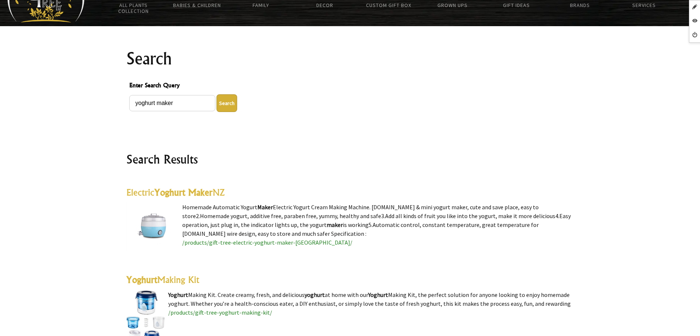 The image size is (700, 336). I want to click on highlight: yoghurt, so click(315, 295).